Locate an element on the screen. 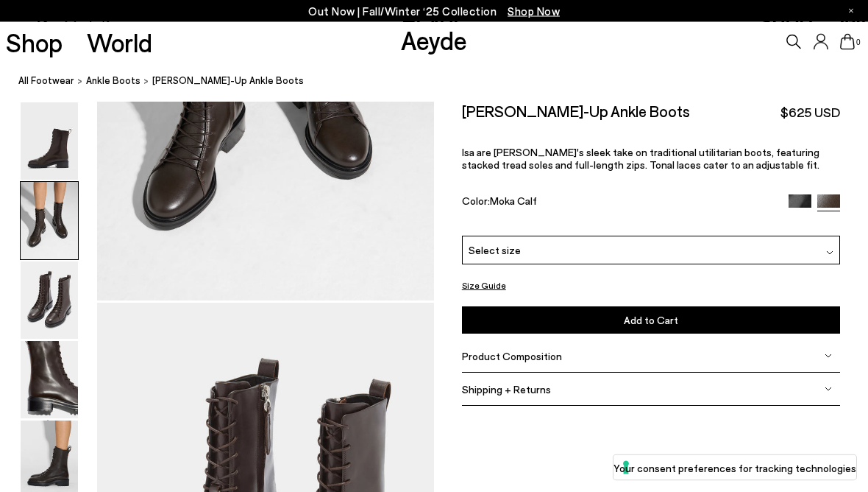  span: Moka Calf is located at coordinates (513, 201).